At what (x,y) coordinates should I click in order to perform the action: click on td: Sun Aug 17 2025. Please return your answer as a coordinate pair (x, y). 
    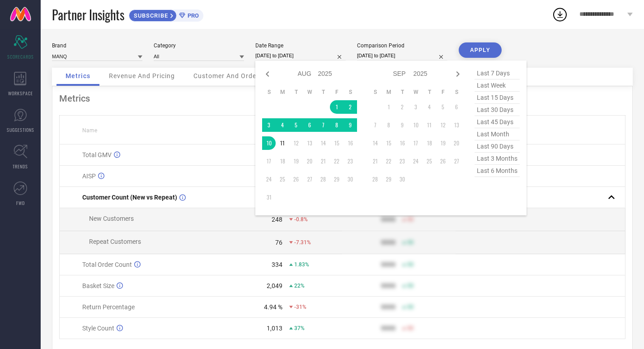
    Looking at the image, I should click on (269, 161).